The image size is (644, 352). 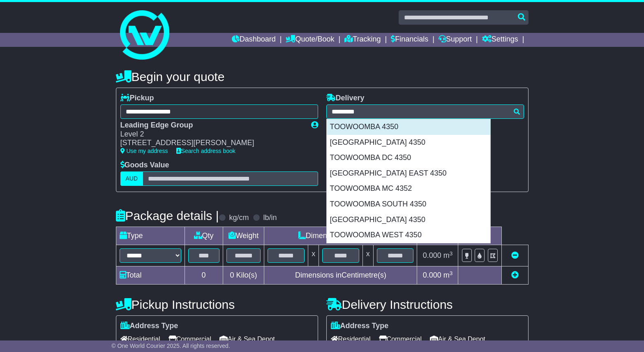 What do you see at coordinates (167, 215) in the screenshot?
I see `h4: Package details |` at bounding box center [167, 215].